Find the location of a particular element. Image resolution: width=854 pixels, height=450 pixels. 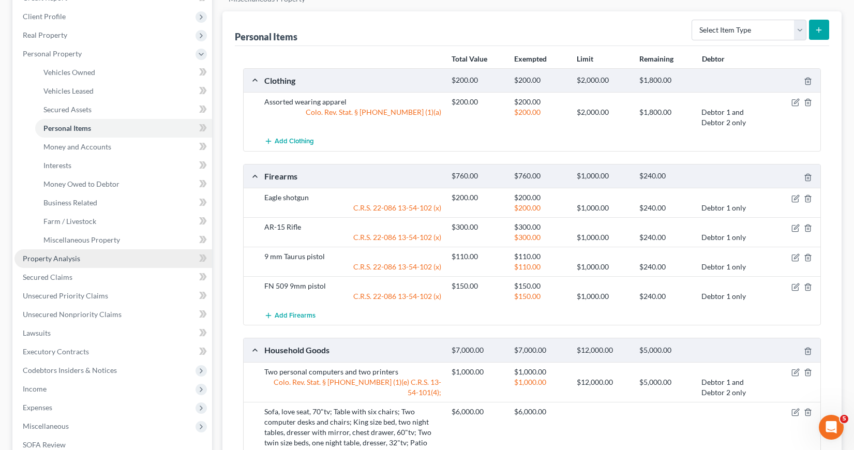

button: Add Firearms is located at coordinates (290, 315).